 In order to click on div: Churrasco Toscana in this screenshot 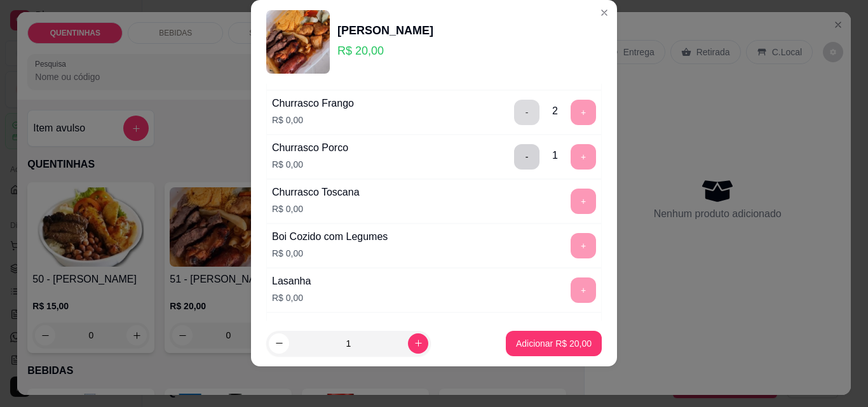, I will do `click(316, 193)`.